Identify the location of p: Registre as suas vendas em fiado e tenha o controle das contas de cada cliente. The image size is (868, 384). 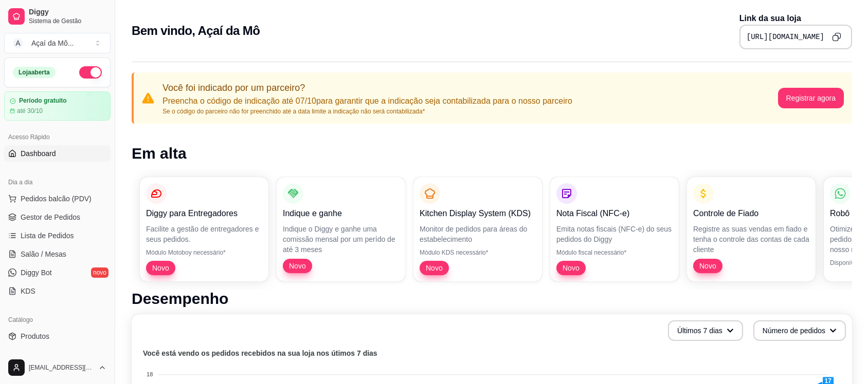
(751, 239).